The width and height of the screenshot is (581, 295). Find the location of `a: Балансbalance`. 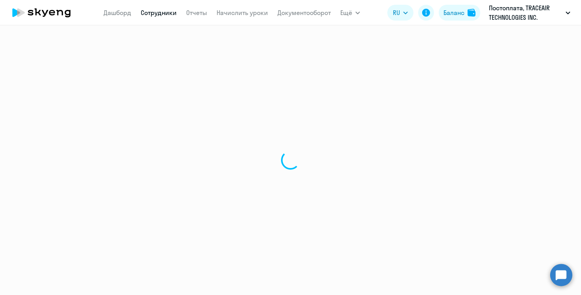

a: Балансbalance is located at coordinates (459, 13).